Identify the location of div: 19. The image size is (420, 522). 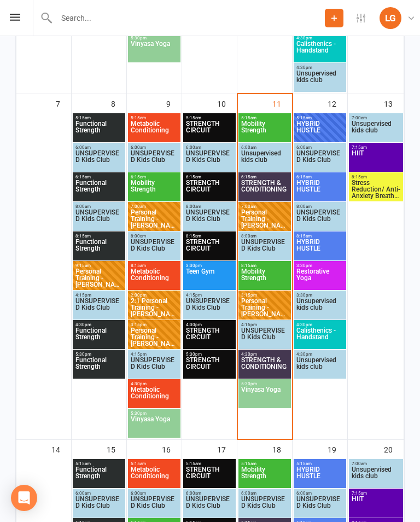
(337, 449).